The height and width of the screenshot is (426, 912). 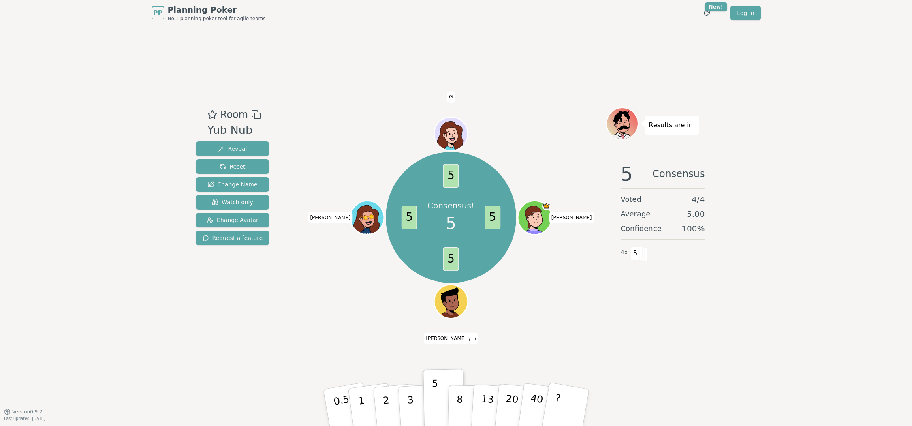 I want to click on button: Add as favourite, so click(x=212, y=115).